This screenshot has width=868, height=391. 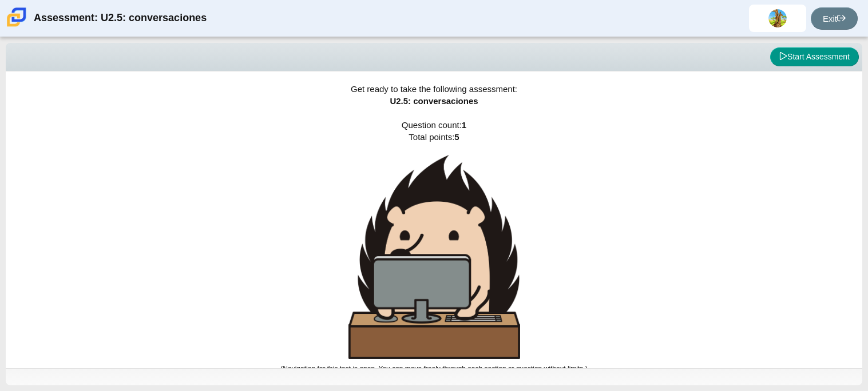 I want to click on img: hedgehog-behind-computer-large.png, so click(x=434, y=257).